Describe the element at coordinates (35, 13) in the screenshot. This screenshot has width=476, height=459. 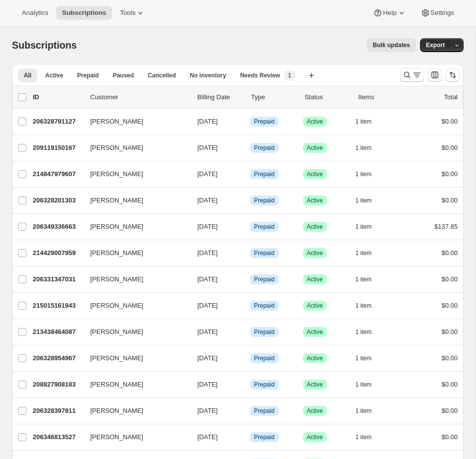
I see `button: Analytics` at that location.